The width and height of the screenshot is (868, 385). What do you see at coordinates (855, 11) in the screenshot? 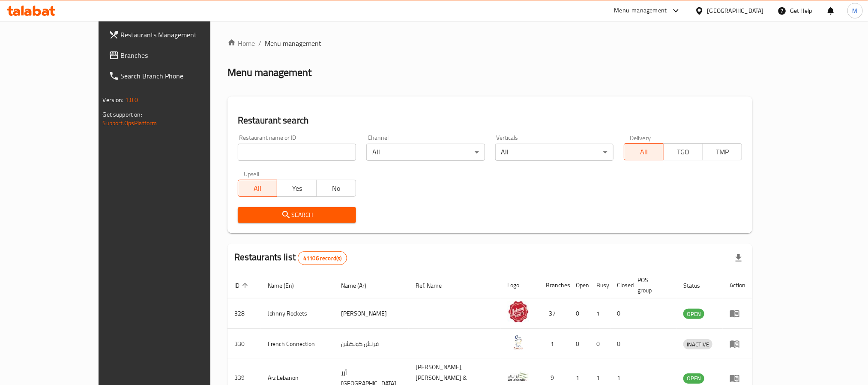
I see `span: M` at bounding box center [855, 11].